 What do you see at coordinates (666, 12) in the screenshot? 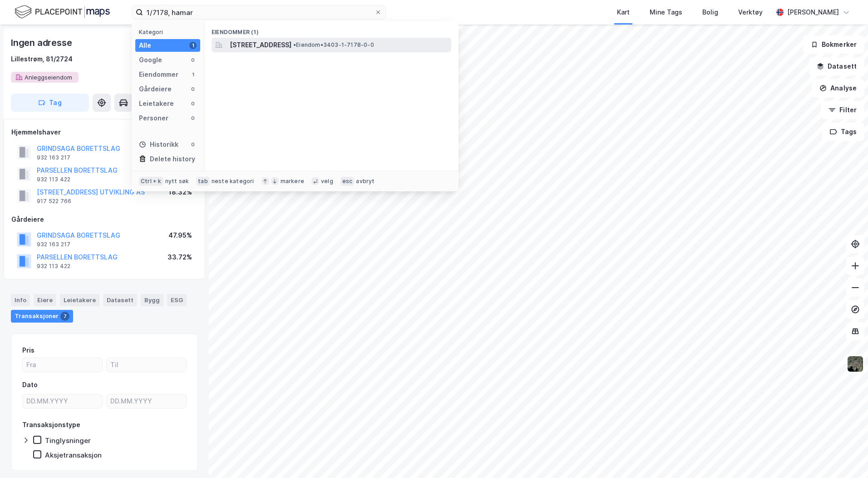
I see `div: Mine Tags` at bounding box center [666, 12].